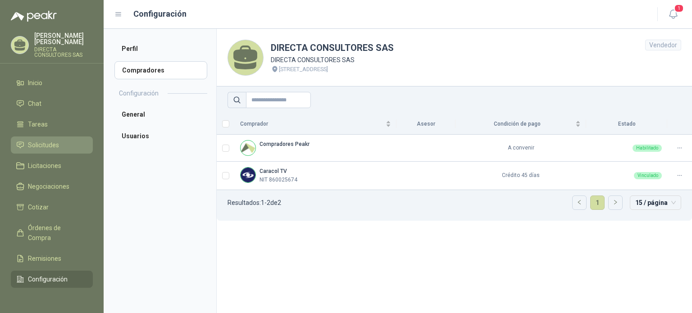 Image resolution: width=692 pixels, height=313 pixels. What do you see at coordinates (279, 180) in the screenshot?
I see `p: NIT 860025674` at bounding box center [279, 180].